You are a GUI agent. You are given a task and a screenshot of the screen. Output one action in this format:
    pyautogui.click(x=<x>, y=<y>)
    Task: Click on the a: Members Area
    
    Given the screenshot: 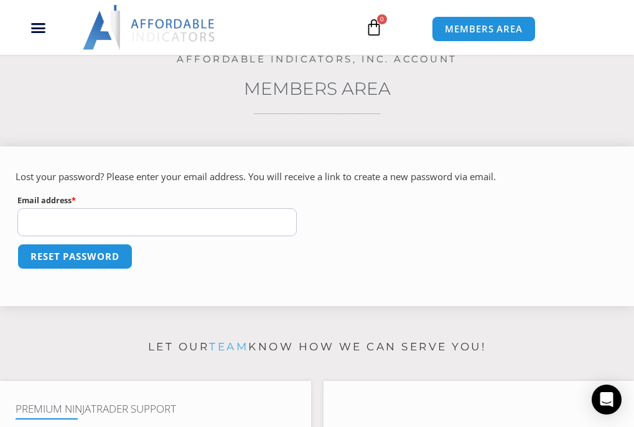 What is the action you would take?
    pyautogui.click(x=318, y=88)
    